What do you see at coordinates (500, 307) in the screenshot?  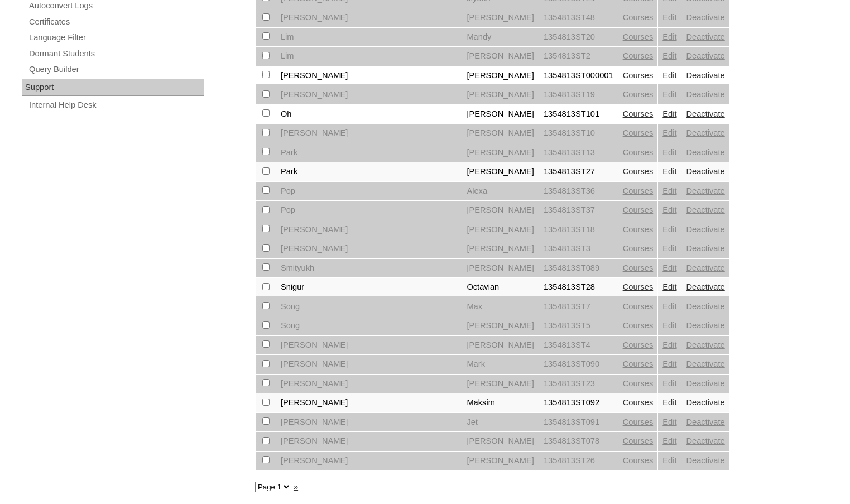 I see `td: Max` at bounding box center [500, 307].